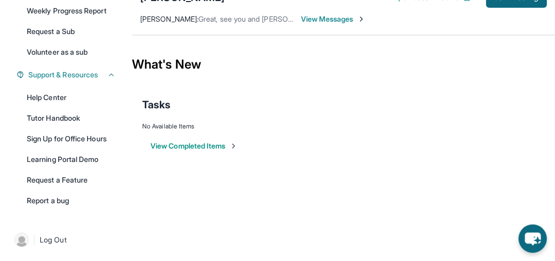 This screenshot has width=555, height=261. I want to click on span: View Messages, so click(333, 19).